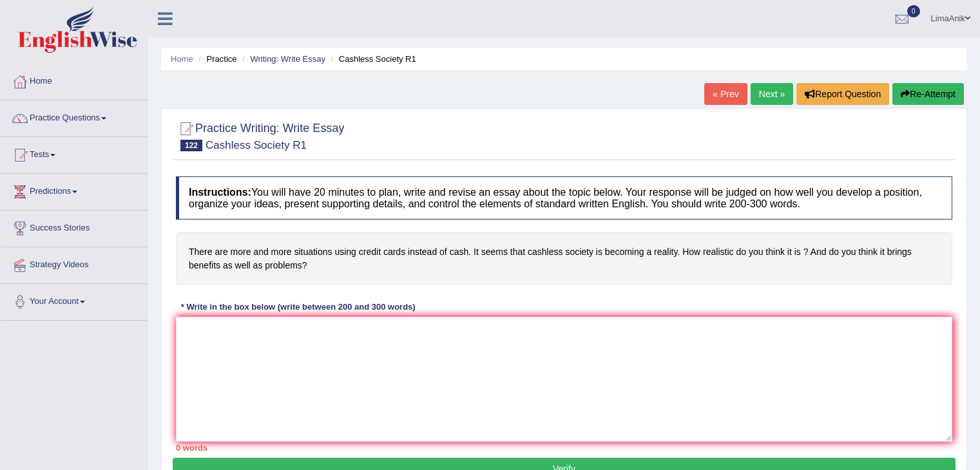  I want to click on b: Instructions:, so click(220, 192).